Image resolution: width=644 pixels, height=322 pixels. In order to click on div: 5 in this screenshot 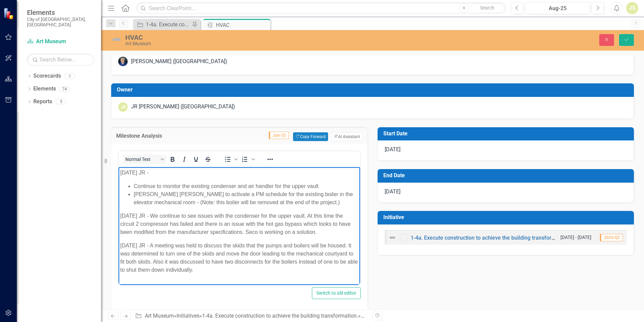, I will do `click(61, 102)`.